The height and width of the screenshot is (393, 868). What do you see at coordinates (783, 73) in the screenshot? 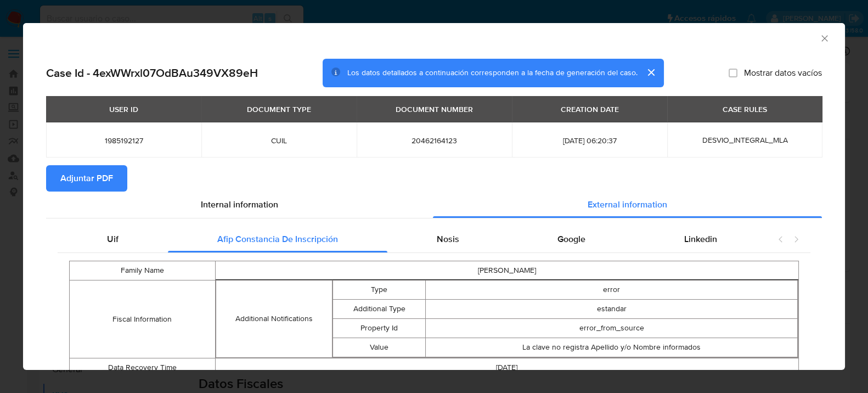
I see `span: Mostrar datos vacíos` at bounding box center [783, 73].